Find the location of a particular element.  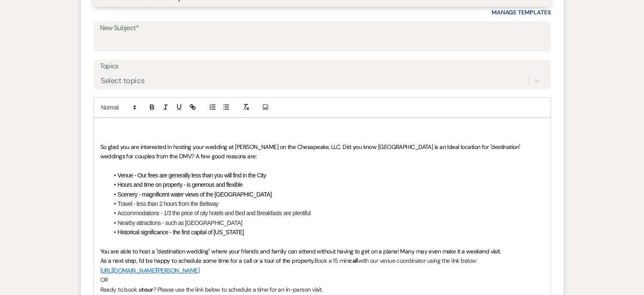

span: You are able to host a "destination wedding" where your friends and family can attend without hav... is located at coordinates (301, 251).